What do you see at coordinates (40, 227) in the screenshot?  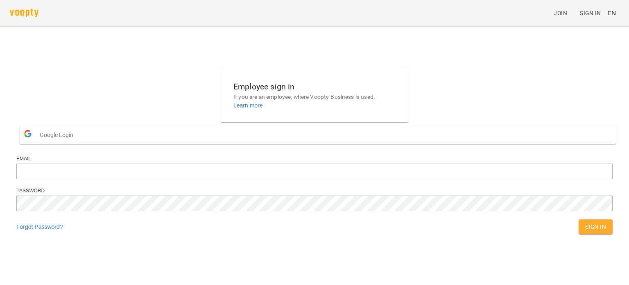 I see `a: Forgot Password?` at bounding box center [40, 227].